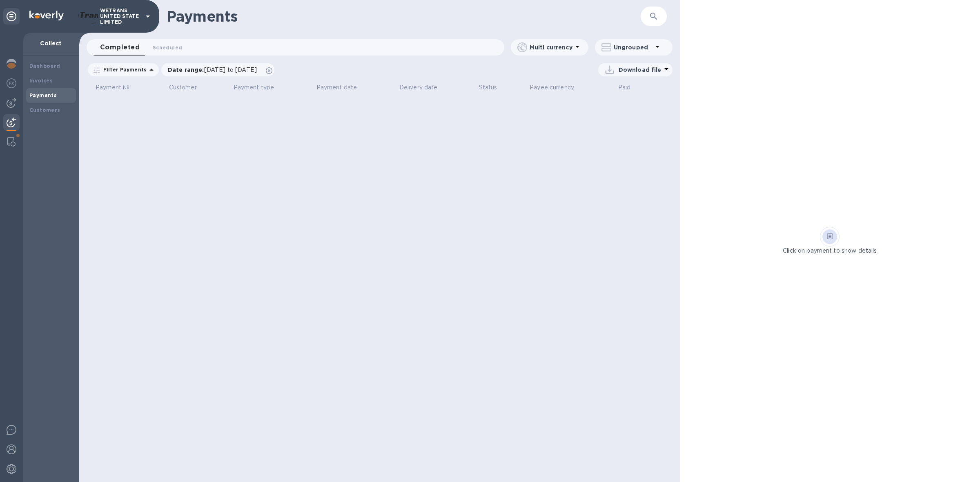 Image resolution: width=980 pixels, height=482 pixels. Describe the element at coordinates (120, 47) in the screenshot. I see `span: Completed` at that location.